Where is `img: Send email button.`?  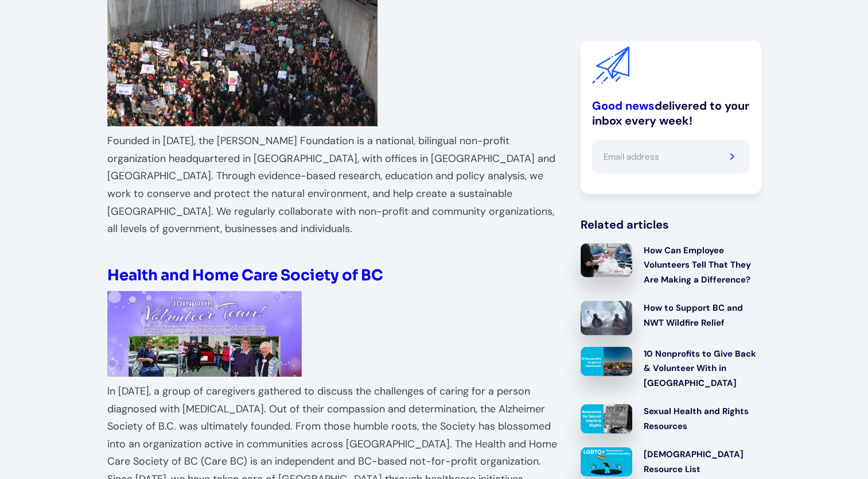
img: Send email button. is located at coordinates (732, 156).